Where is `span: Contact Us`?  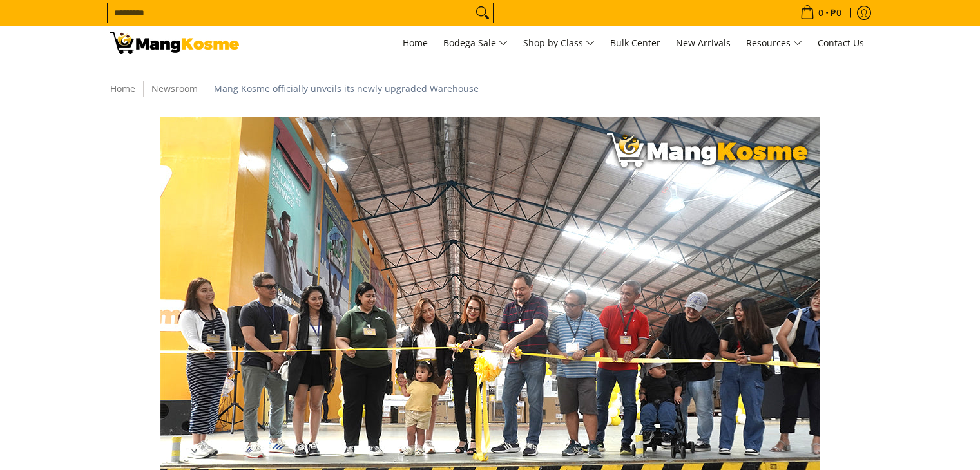
span: Contact Us is located at coordinates (840, 43).